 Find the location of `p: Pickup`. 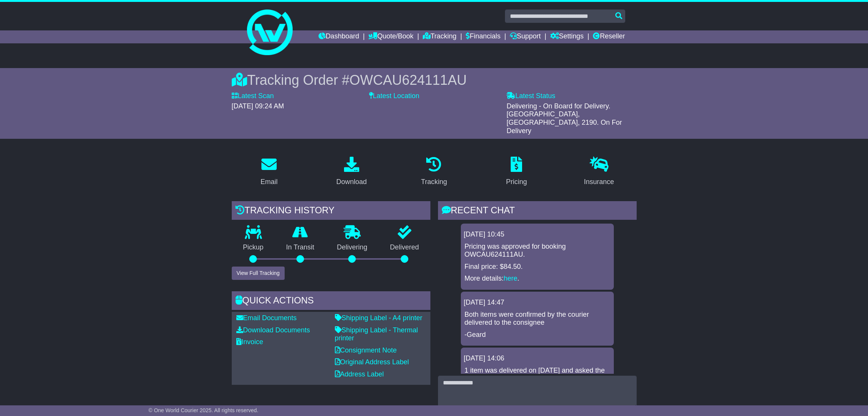

p: Pickup is located at coordinates (253, 248).